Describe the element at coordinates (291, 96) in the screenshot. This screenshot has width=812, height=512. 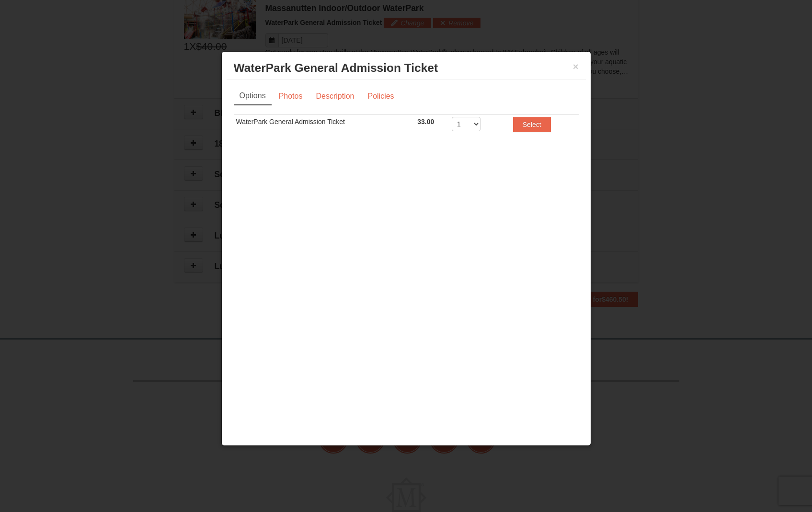
I see `a: Photos` at that location.